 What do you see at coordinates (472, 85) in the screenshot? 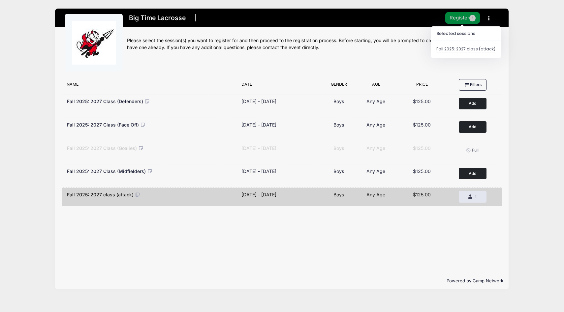
I see `button: Filters` at bounding box center [472, 85].